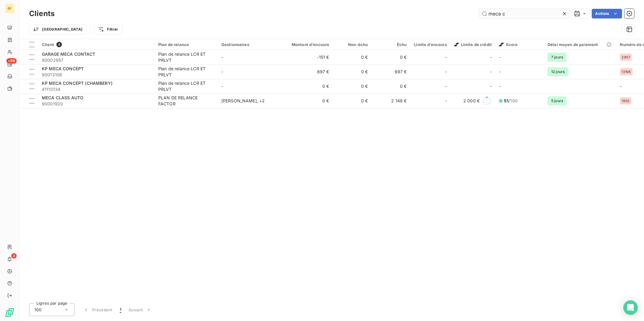  What do you see at coordinates (307, 45) in the screenshot?
I see `div: Montant d'encours` at bounding box center [307, 45].